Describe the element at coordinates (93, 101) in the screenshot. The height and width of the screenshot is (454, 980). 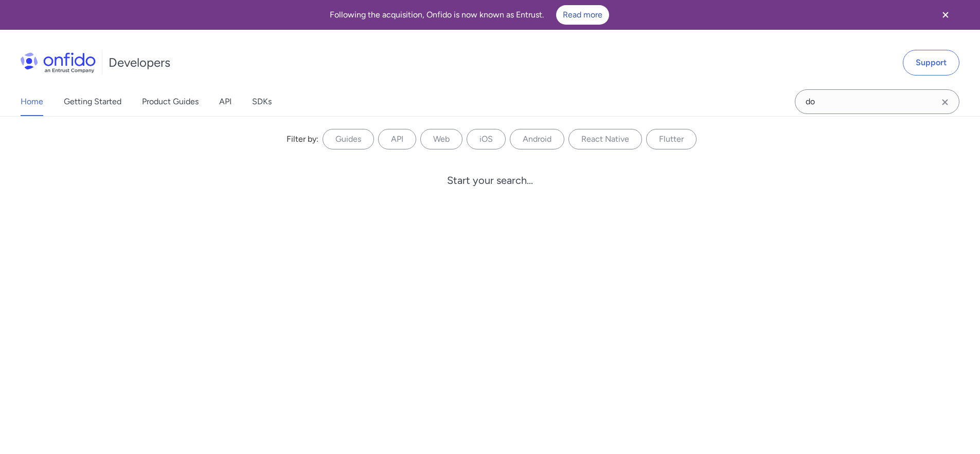
I see `a: Getting Started` at that location.